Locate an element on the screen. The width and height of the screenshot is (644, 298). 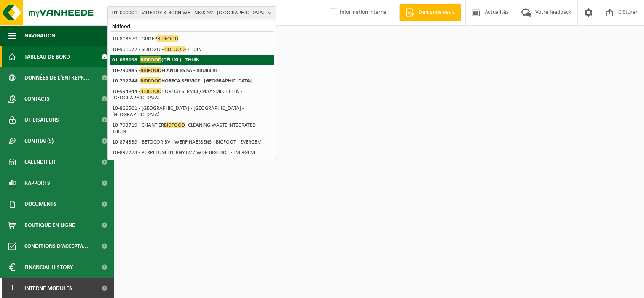
span: Données de l'entrepr... is located at coordinates (56, 78).